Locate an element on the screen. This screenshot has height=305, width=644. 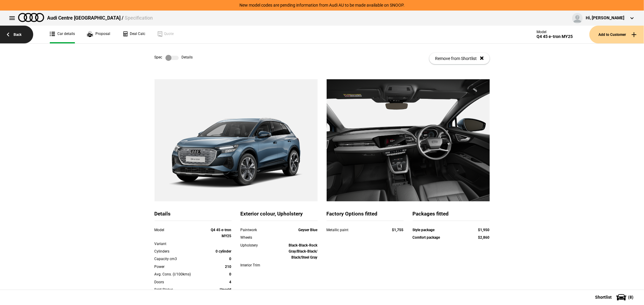
strong: 210 is located at coordinates (228, 267).